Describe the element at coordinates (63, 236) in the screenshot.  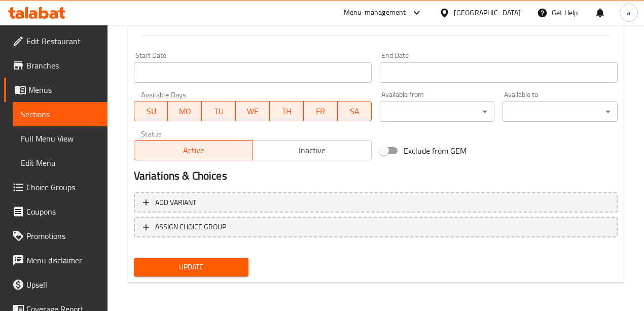
I see `span: Promotions` at that location.